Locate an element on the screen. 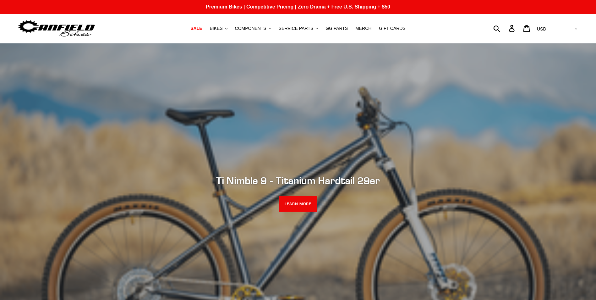  button: COMPONENTS is located at coordinates (253, 28).